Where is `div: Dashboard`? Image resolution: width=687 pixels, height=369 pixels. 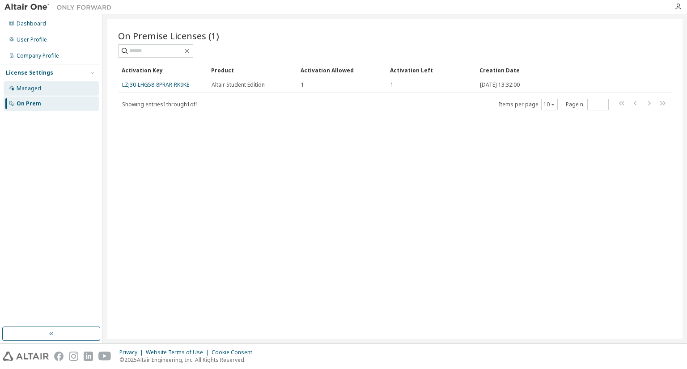 div: Dashboard is located at coordinates (31, 24).